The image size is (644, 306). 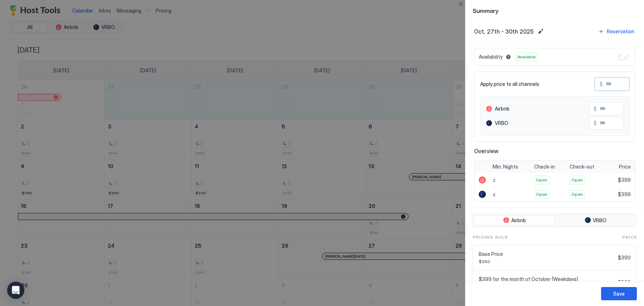 I want to click on span: Check-out, so click(x=582, y=167).